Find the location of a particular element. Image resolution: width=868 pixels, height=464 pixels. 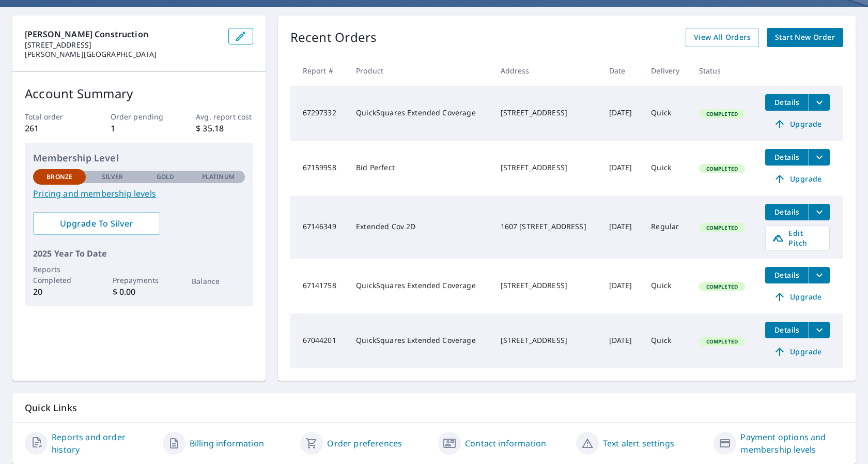

a: Order preferences is located at coordinates (364, 443).